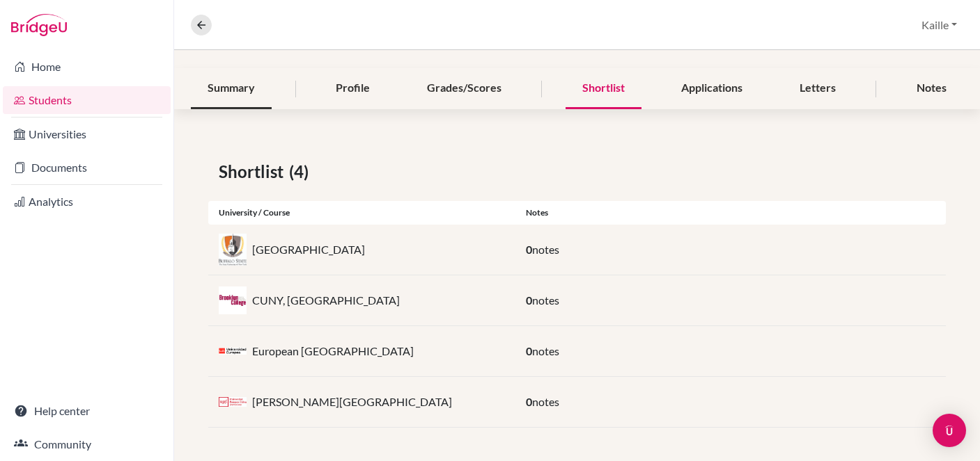  Describe the element at coordinates (361, 213) in the screenshot. I see `div: University / Course` at that location.